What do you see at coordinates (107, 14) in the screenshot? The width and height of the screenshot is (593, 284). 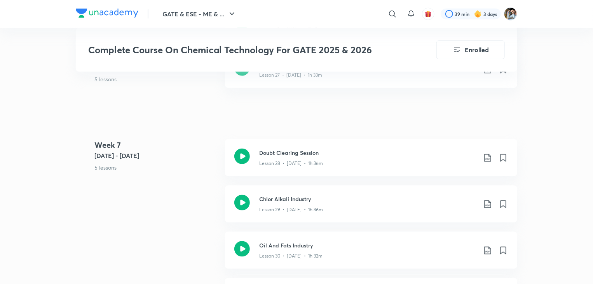 I see `a: Company Logo` at bounding box center [107, 14].